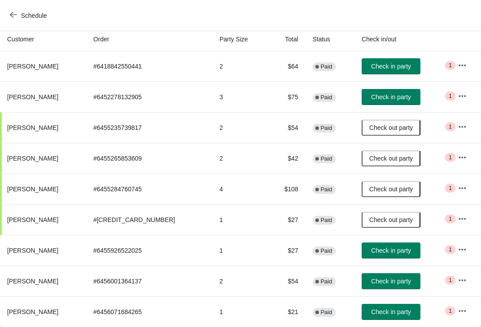 This screenshot has height=327, width=481. What do you see at coordinates (149, 312) in the screenshot?
I see `td: # 6456071684265` at bounding box center [149, 312].